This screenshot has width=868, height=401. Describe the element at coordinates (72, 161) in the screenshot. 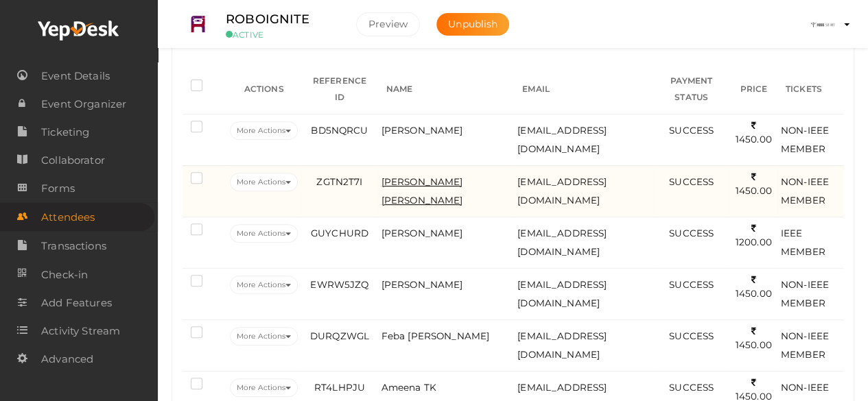

I see `span: Collaborator` at that location.